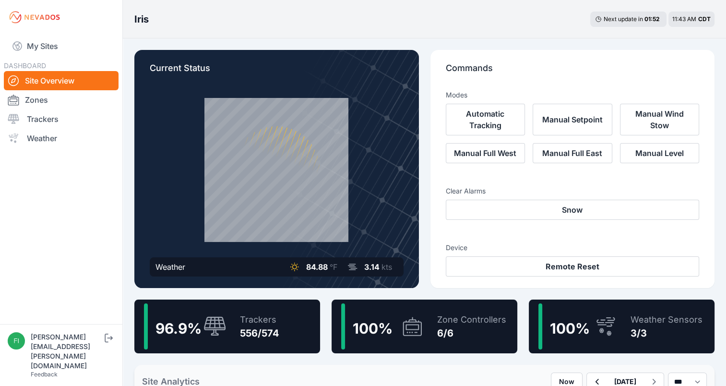  What do you see at coordinates (142, 19) in the screenshot?
I see `nav: Breadcrumb` at bounding box center [142, 19].